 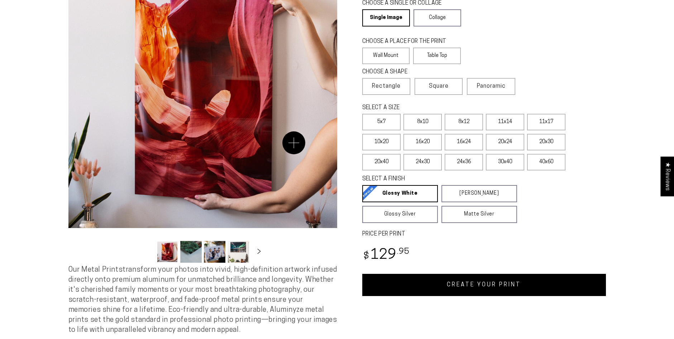 What do you see at coordinates (464, 162) in the screenshot?
I see `label: 24x36` at bounding box center [464, 162].